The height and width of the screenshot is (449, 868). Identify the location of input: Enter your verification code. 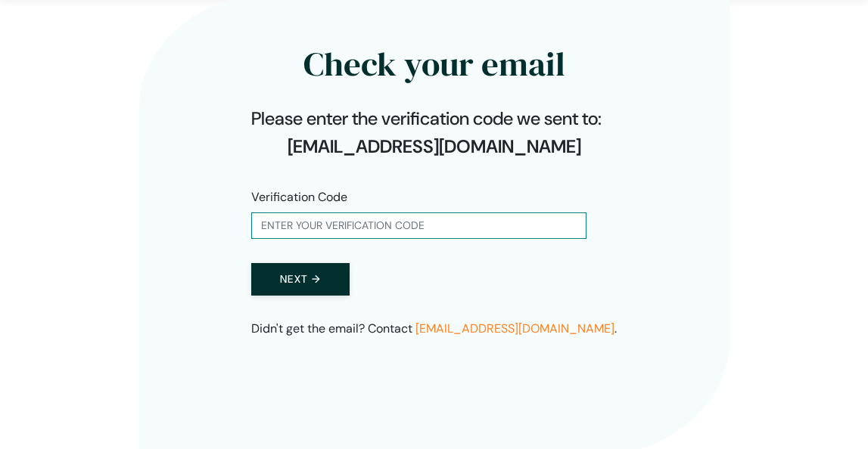
(419, 225).